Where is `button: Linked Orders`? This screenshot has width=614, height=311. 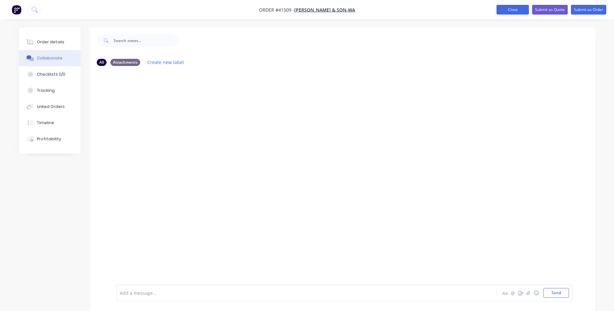
button: Linked Orders is located at coordinates (50, 107).